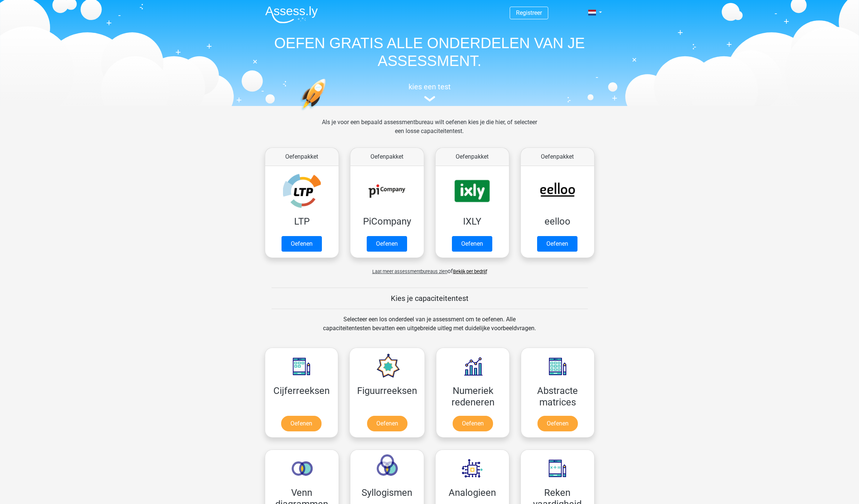 This screenshot has height=504, width=859. Describe the element at coordinates (430, 91) in the screenshot. I see `a: kies een test` at that location.